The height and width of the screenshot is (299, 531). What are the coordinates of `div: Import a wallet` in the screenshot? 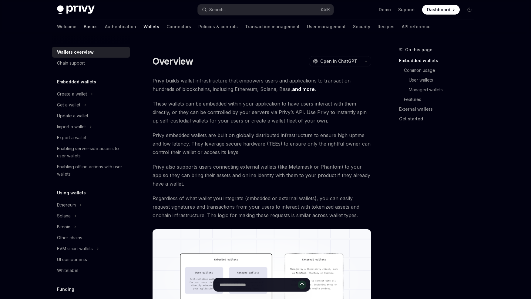 It's located at (71, 127).